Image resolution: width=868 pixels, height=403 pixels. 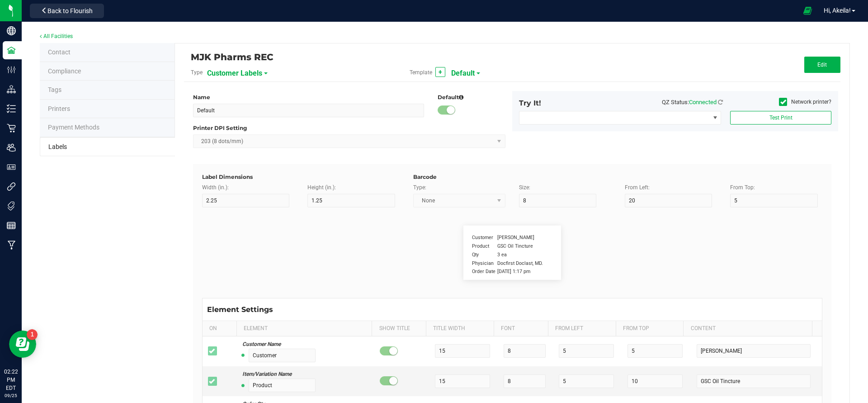 I want to click on inline-svg: Distribution, so click(x=12, y=89).